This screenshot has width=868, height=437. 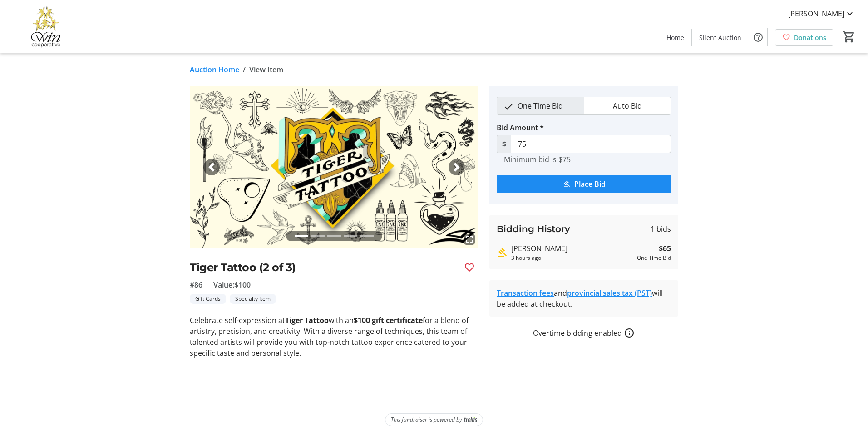 What do you see at coordinates (533, 229) in the screenshot?
I see `h3: Bidding History` at bounding box center [533, 229].